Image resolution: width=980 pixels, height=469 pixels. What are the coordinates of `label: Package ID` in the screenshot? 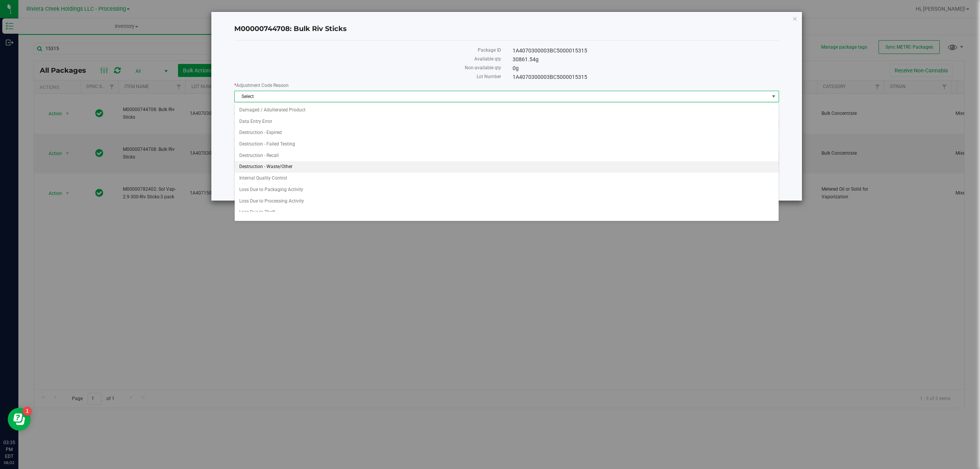 It's located at (367, 50).